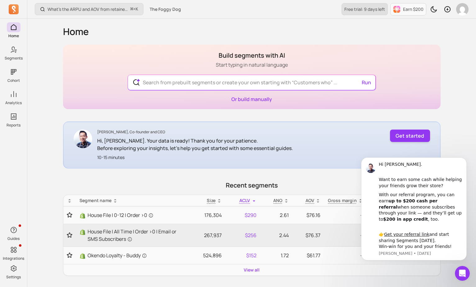  What do you see at coordinates (252, 32) in the screenshot?
I see `h1: Home` at bounding box center [252, 32].